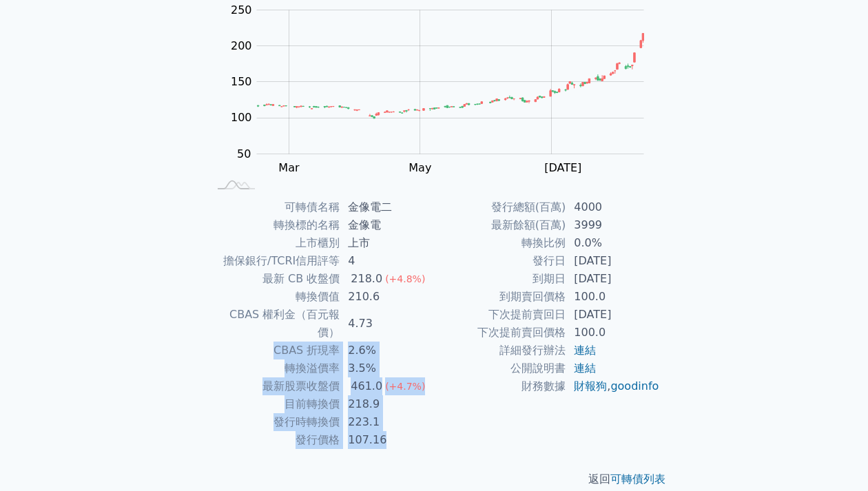 This screenshot has height=491, width=868. What do you see at coordinates (386, 261) in the screenshot?
I see `td: 4` at bounding box center [386, 261].